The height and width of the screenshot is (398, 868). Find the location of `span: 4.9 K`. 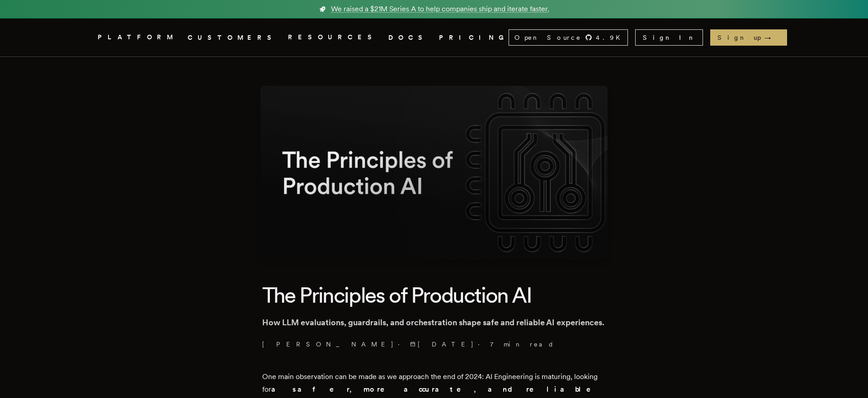

span: 4.9 K is located at coordinates (611, 37).